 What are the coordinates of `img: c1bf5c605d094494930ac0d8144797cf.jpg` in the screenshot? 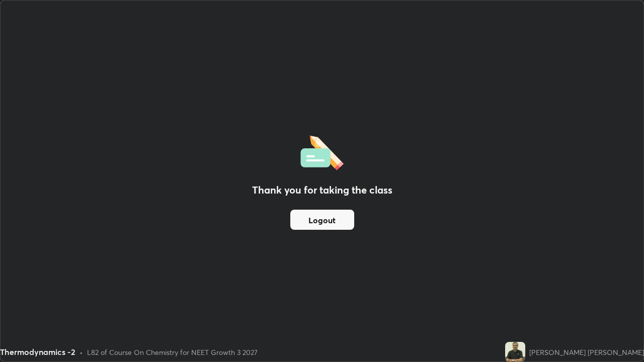 It's located at (516, 352).